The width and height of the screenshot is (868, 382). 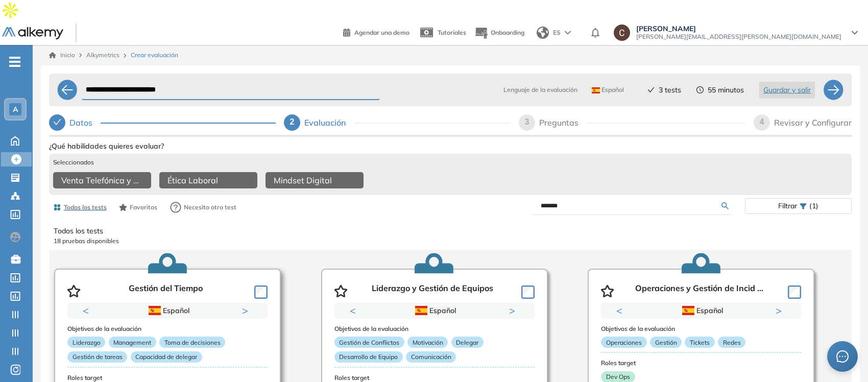 What do you see at coordinates (106, 146) in the screenshot?
I see `span: ¿Qué habilidades quieres evaluar?` at bounding box center [106, 146].